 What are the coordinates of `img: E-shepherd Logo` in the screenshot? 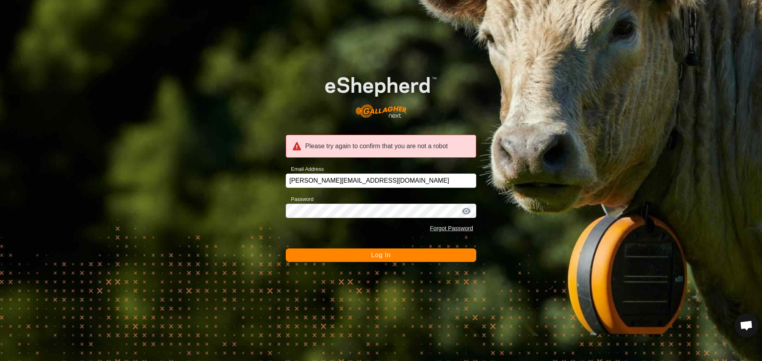 It's located at (381, 94).